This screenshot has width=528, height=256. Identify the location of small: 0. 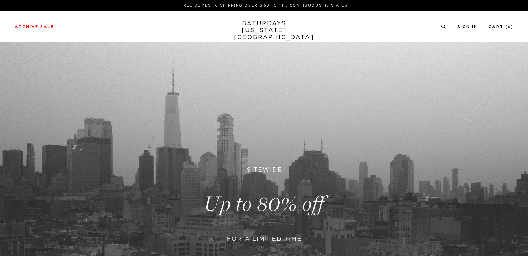
(509, 27).